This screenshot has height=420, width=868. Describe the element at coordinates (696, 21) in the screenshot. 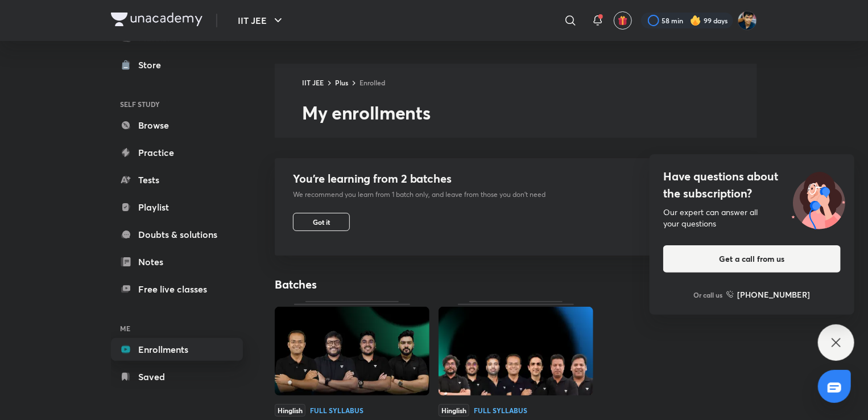

I see `img: streak` at that location.